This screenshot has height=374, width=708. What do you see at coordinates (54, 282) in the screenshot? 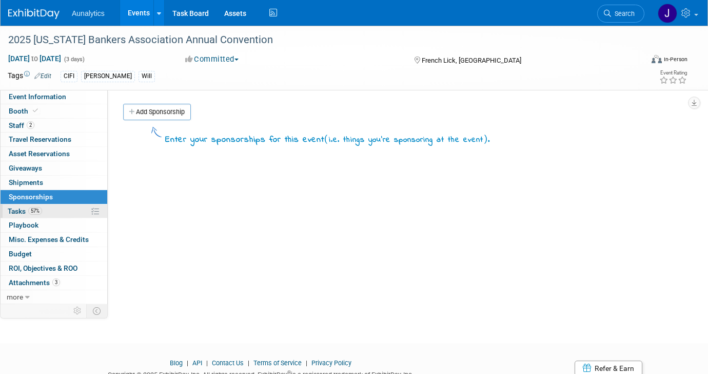
I see `a: Attachments3` at bounding box center [54, 282].